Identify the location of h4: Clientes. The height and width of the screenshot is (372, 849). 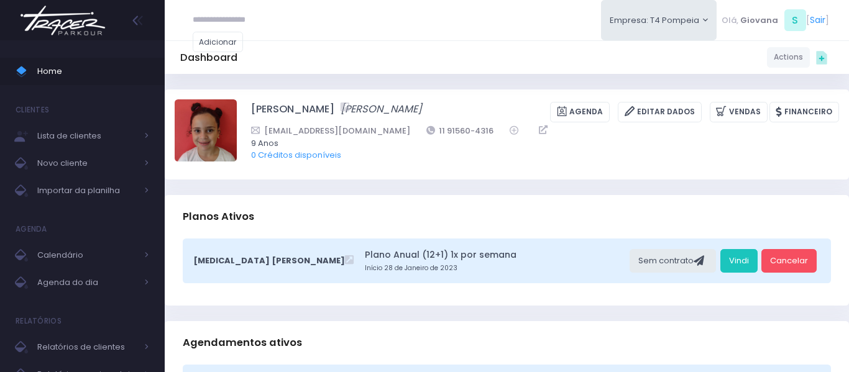
(32, 110).